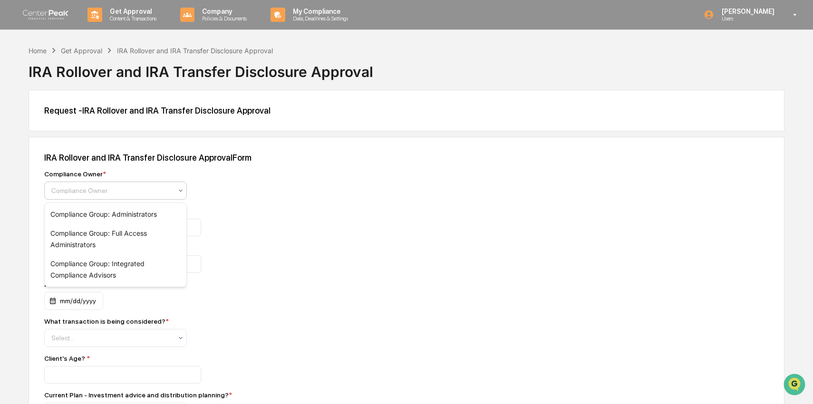 The width and height of the screenshot is (813, 404). What do you see at coordinates (116, 214) in the screenshot?
I see `div: Compliance Group: Administrators` at bounding box center [116, 214].